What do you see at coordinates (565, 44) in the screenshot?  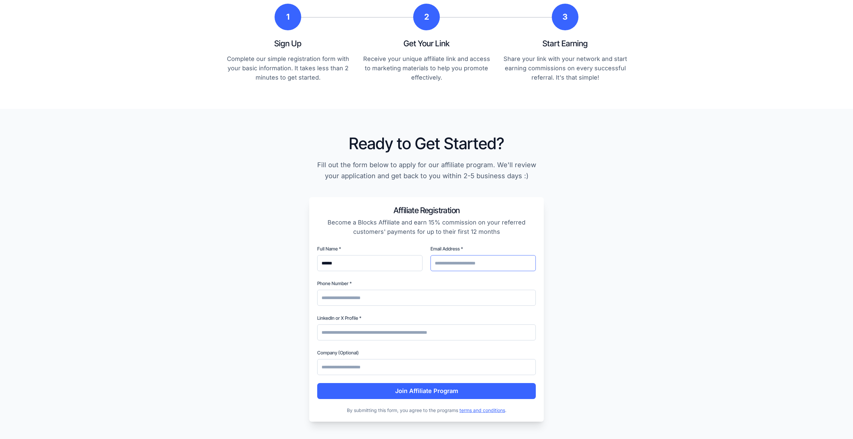 I see `h3: Start Earning` at bounding box center [565, 44].